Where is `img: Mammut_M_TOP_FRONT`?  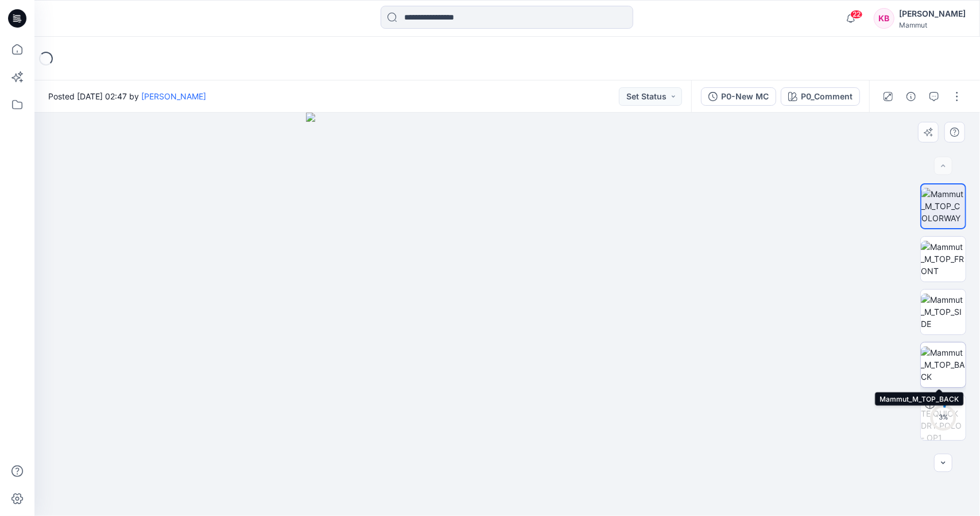
img: Mammut_M_TOP_FRONT is located at coordinates (944, 259).